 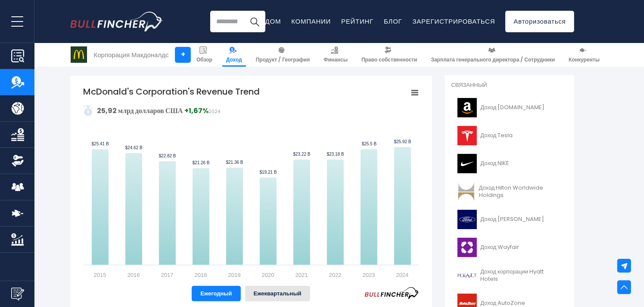 What do you see at coordinates (311, 21) in the screenshot?
I see `font: Компании` at bounding box center [311, 21].